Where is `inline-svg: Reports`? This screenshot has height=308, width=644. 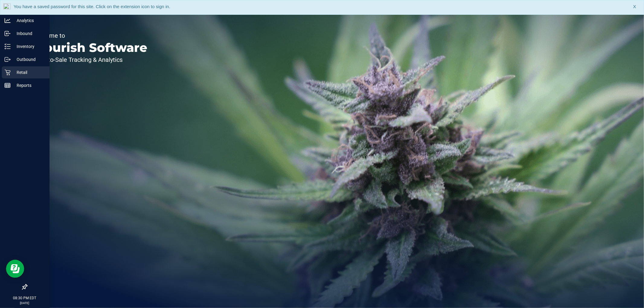 inline-svg: Reports is located at coordinates (8, 85).